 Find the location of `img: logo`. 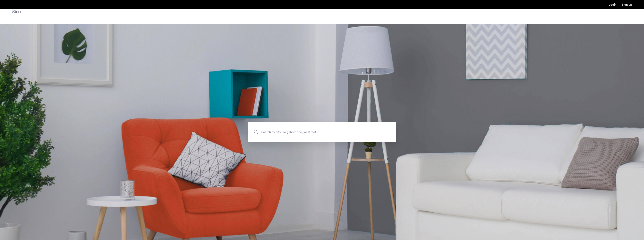

img: logo is located at coordinates (17, 16).